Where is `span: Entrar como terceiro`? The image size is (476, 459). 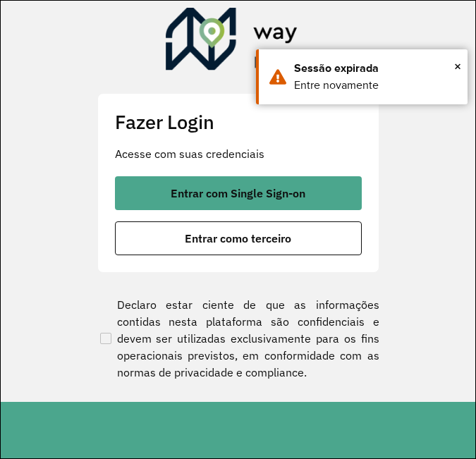 span: Entrar como terceiro is located at coordinates (238, 238).